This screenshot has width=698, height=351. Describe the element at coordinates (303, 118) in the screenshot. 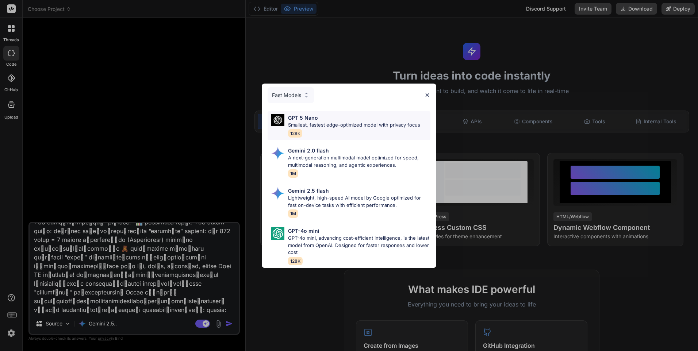

I see `p: GPT 5 Nano` at that location.